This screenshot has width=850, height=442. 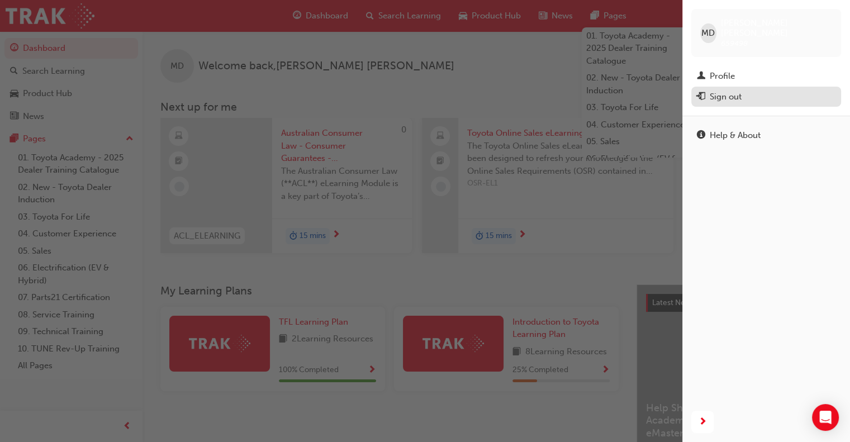 What do you see at coordinates (708, 33) in the screenshot?
I see `span: MD` at bounding box center [708, 33].